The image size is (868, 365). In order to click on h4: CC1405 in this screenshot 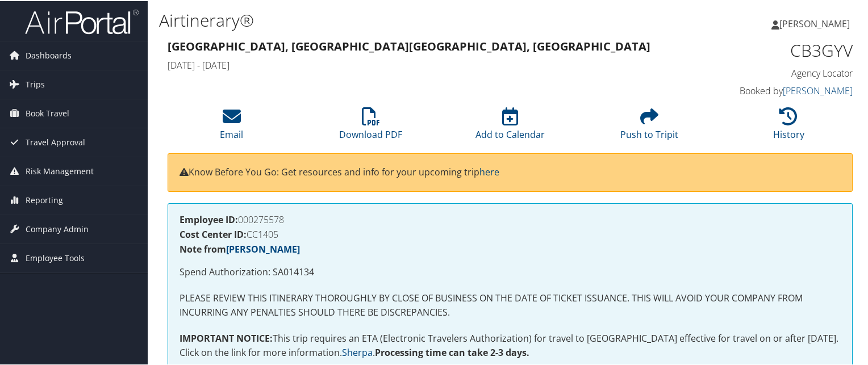, I will do `click(510, 233)`.